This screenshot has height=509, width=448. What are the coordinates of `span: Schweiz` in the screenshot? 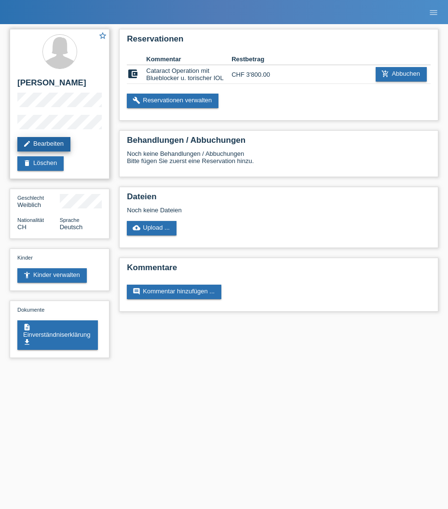 It's located at (22, 227).